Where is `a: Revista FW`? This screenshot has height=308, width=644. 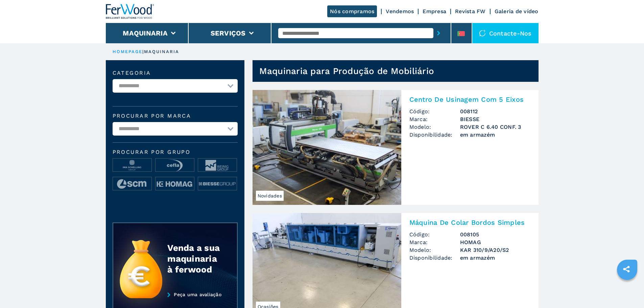
a: Revista FW is located at coordinates (470, 11).